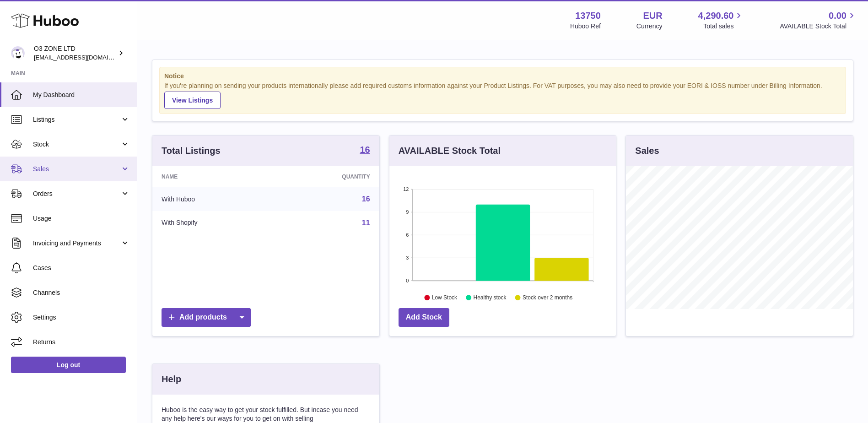 Image resolution: width=868 pixels, height=423 pixels. What do you see at coordinates (214, 223) in the screenshot?
I see `td: With Shopify` at bounding box center [214, 223].